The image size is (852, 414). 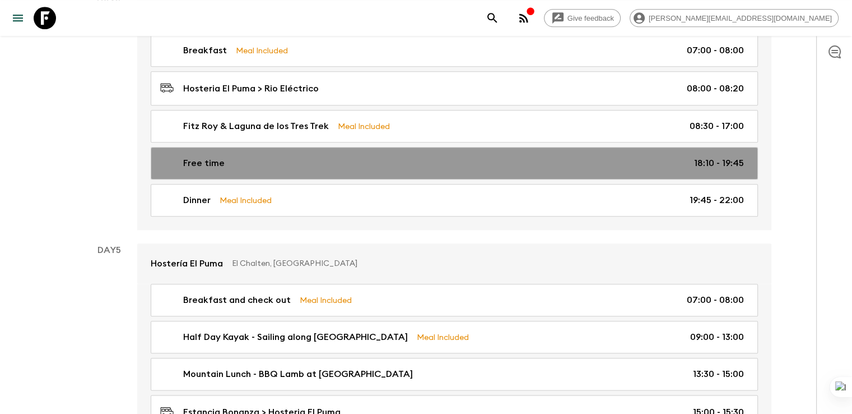 What do you see at coordinates (717, 337) in the screenshot?
I see `p: 09:00 - 13:00` at bounding box center [717, 337].